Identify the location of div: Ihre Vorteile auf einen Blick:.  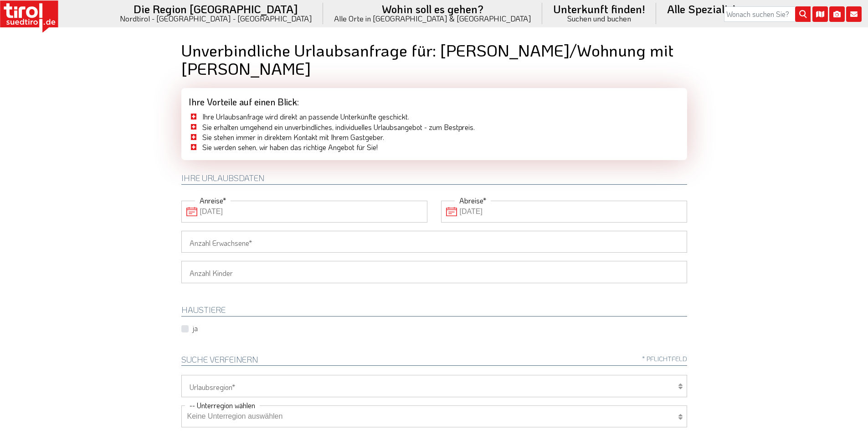
(434, 100).